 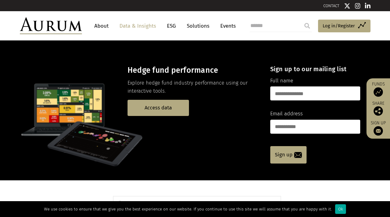 I want to click on a: CONTACT, so click(x=331, y=6).